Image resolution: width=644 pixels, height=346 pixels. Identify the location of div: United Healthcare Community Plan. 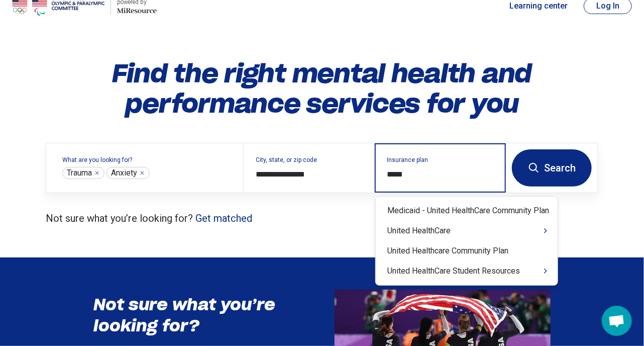
(467, 251).